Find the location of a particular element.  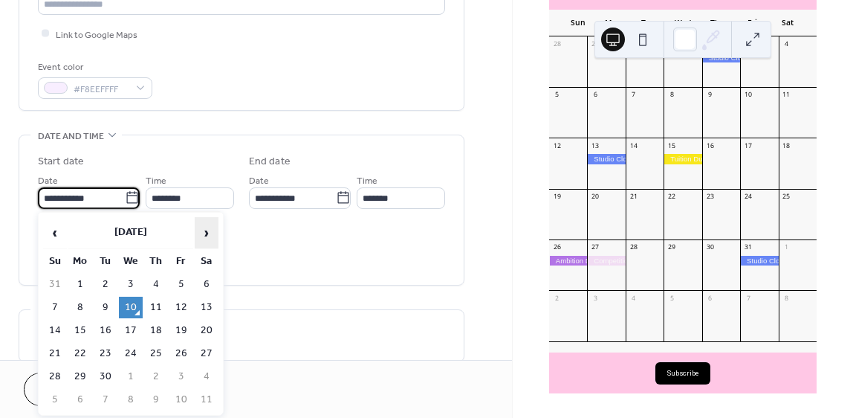

div: Start date is located at coordinates (61, 161).